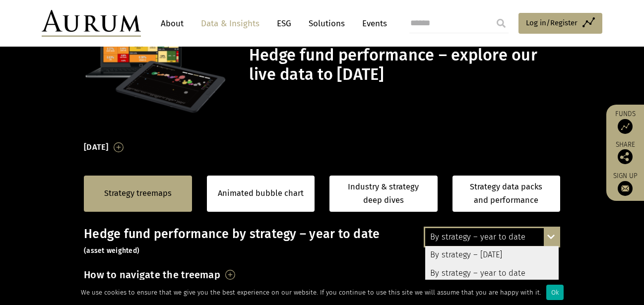  Describe the element at coordinates (231, 23) in the screenshot. I see `a: Data & Insights` at that location.